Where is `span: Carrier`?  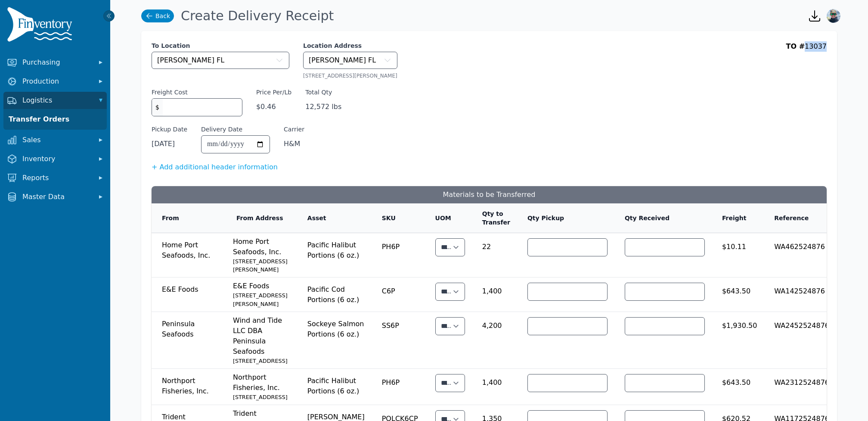
span: Carrier is located at coordinates (294, 130).